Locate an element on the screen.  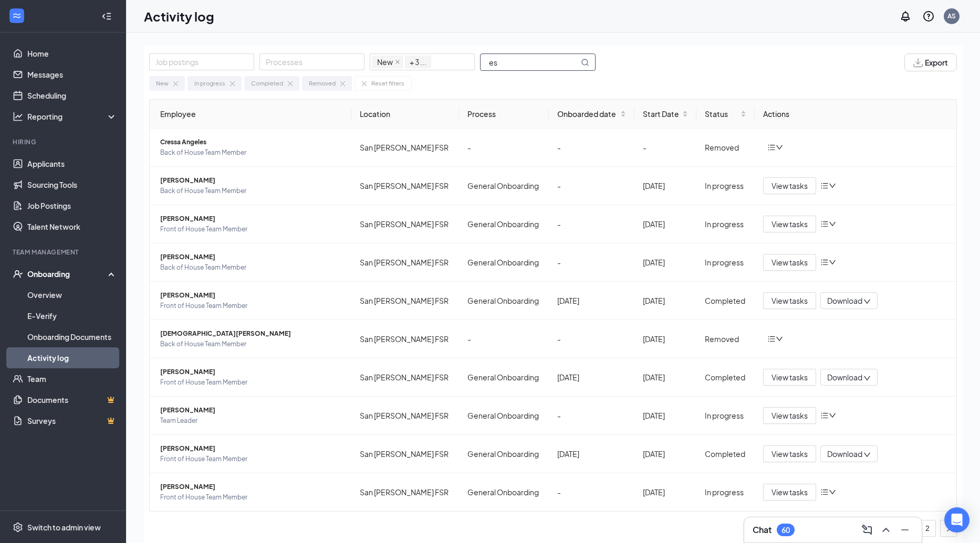
span: Onboarded date is located at coordinates (587, 114).